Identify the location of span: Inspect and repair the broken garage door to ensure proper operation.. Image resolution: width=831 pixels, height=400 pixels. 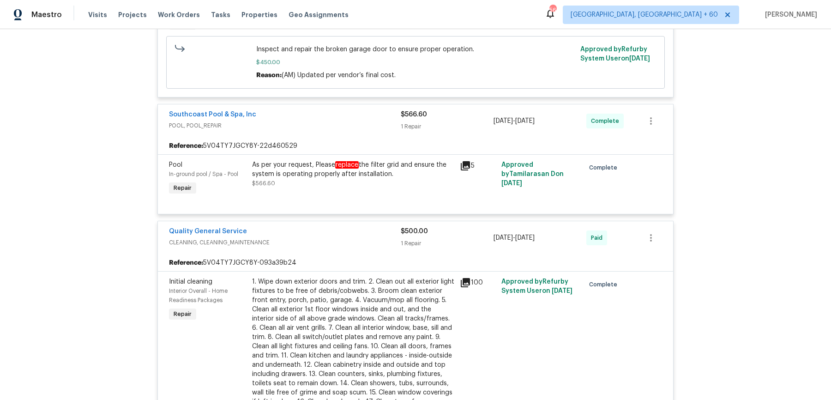
(416, 49).